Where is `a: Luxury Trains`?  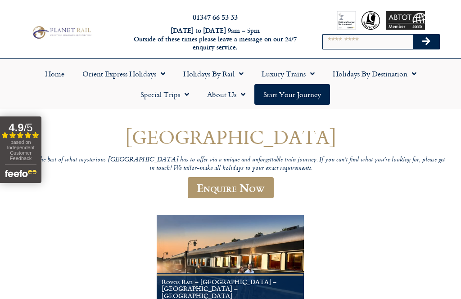
a: Luxury Trains is located at coordinates (288, 74).